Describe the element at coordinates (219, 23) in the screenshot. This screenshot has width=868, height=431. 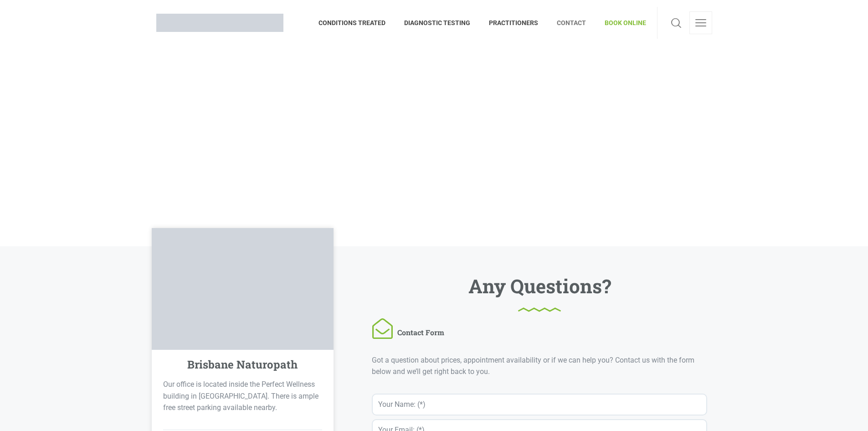
I see `img: Brisbane Naturopath` at that location.